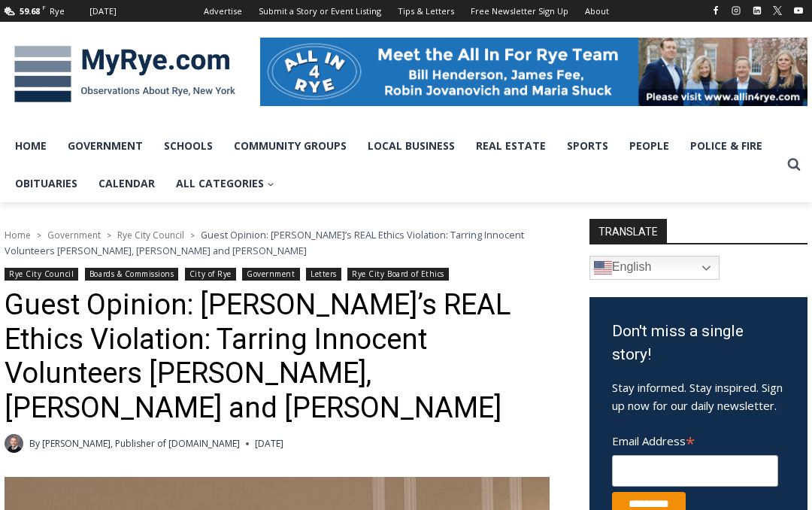  Describe the element at coordinates (757, 10) in the screenshot. I see `a: Linkedin` at that location.